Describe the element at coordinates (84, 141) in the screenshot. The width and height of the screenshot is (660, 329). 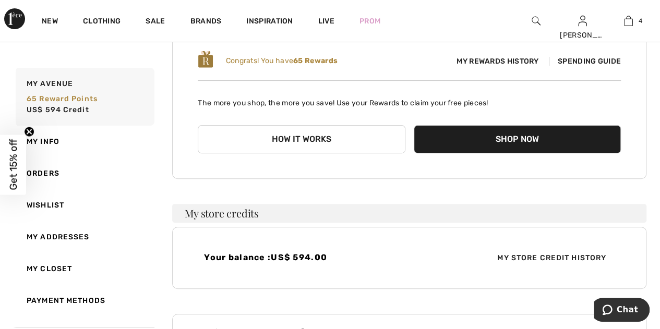
I see `a: My Info` at that location.